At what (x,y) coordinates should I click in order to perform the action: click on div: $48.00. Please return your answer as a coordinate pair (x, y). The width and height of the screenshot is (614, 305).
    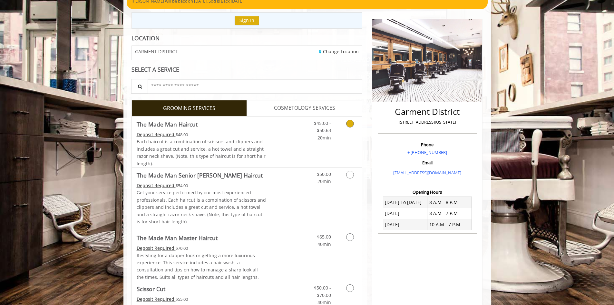
    Looking at the image, I should click on (202, 135).